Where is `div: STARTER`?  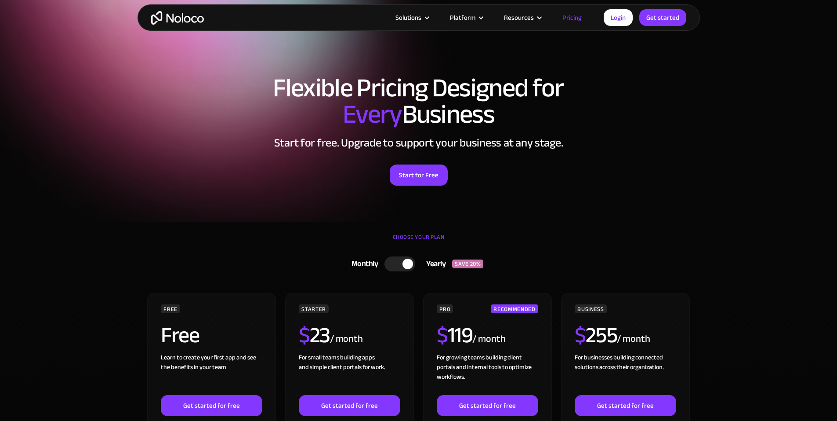 div: STARTER is located at coordinates (313, 309).